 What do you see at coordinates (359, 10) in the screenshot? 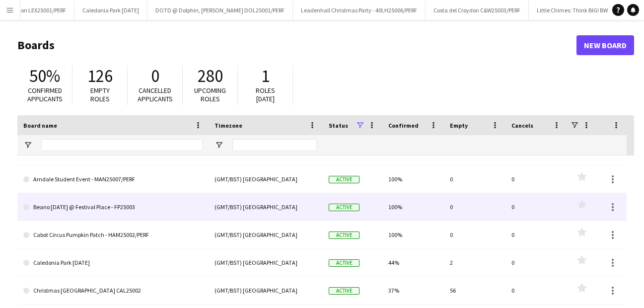
I see `button: Leadenhall Christmas Party - 40LH25006/PERF` at bounding box center [359, 10].